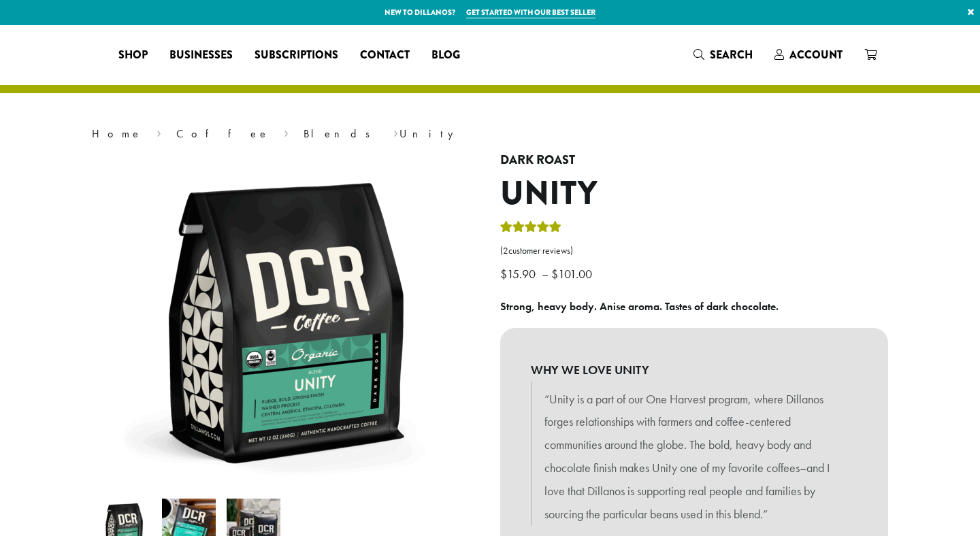 This screenshot has height=536, width=980. What do you see at coordinates (723, 54) in the screenshot?
I see `a: Search` at bounding box center [723, 54].